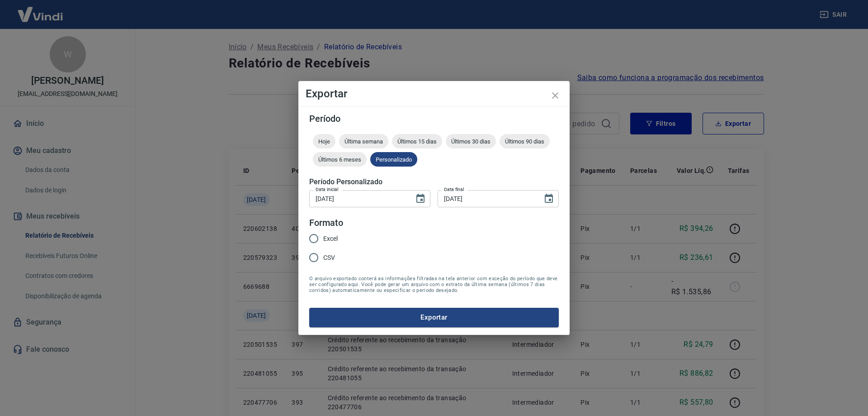 This screenshot has height=416, width=868. Describe the element at coordinates (524, 141) in the screenshot. I see `span: Últimos 90 dias` at that location.